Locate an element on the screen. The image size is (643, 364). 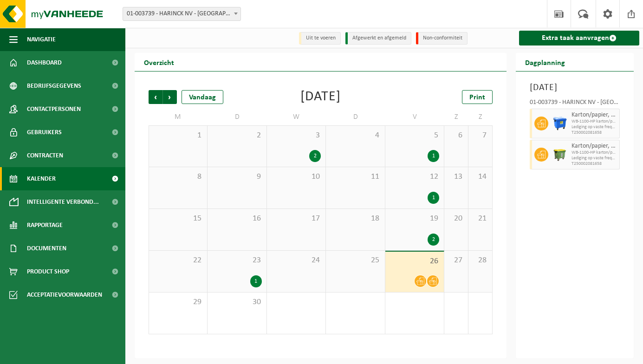
span: Product Shop is located at coordinates (48, 271).